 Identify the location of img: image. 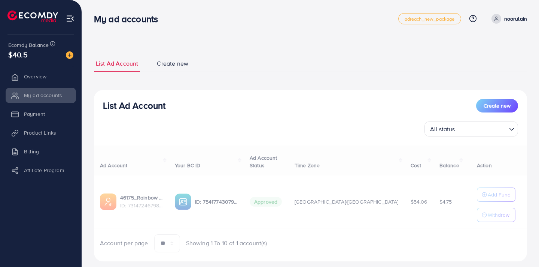
(70, 55).